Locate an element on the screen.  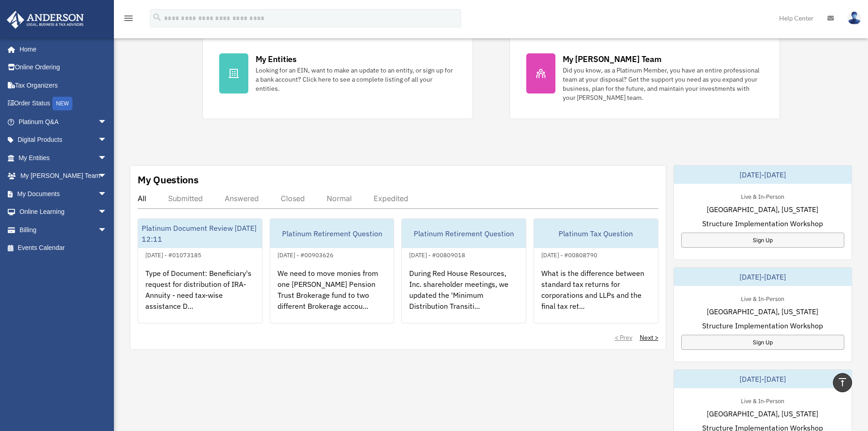
div: What is the difference between standard tax returns for corporations and LLPs and the final tax r... is located at coordinates (596, 296).